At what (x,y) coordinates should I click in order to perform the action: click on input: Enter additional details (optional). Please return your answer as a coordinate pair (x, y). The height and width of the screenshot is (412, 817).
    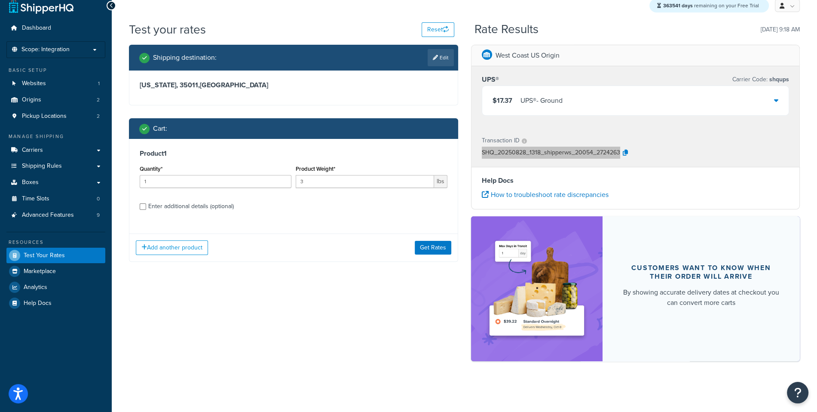
    Looking at the image, I should click on (143, 206).